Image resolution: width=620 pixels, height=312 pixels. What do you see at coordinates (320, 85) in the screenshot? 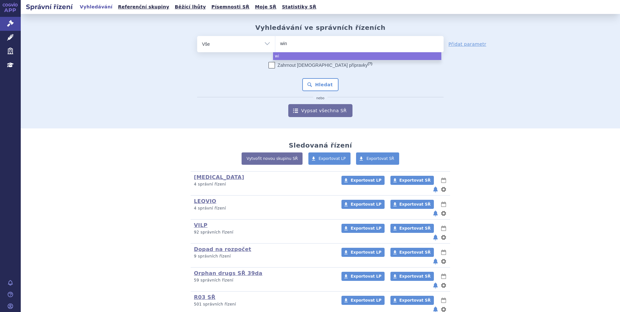
I see `button: Hledat` at bounding box center [320, 85].